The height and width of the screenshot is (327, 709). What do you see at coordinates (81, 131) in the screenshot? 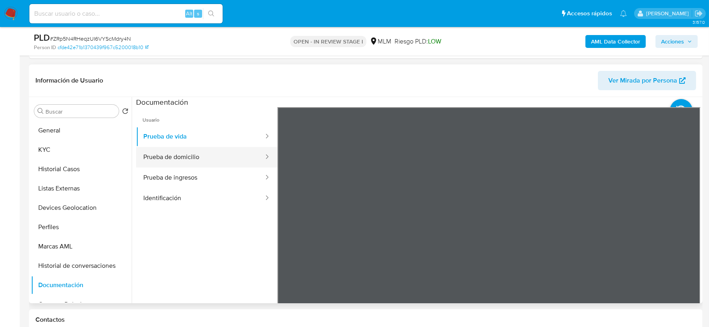
I see `button: General` at bounding box center [81, 131].